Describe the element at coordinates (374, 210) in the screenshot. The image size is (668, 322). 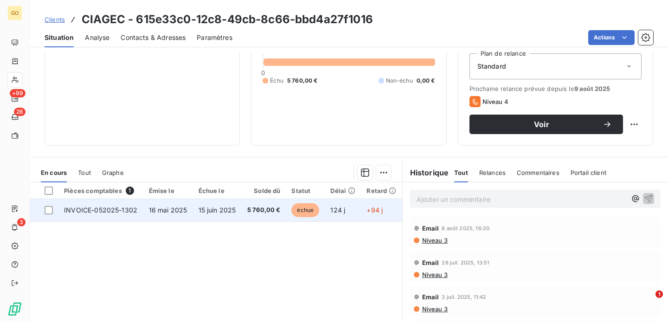
I see `span: +94 j` at that location.